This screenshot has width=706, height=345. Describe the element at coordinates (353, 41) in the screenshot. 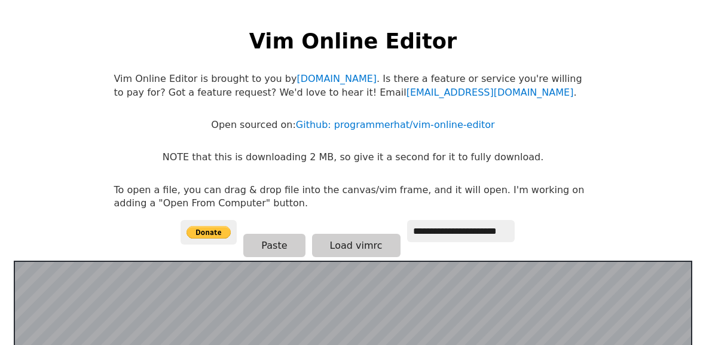

I see `h1: Vim Online Editor` at that location.